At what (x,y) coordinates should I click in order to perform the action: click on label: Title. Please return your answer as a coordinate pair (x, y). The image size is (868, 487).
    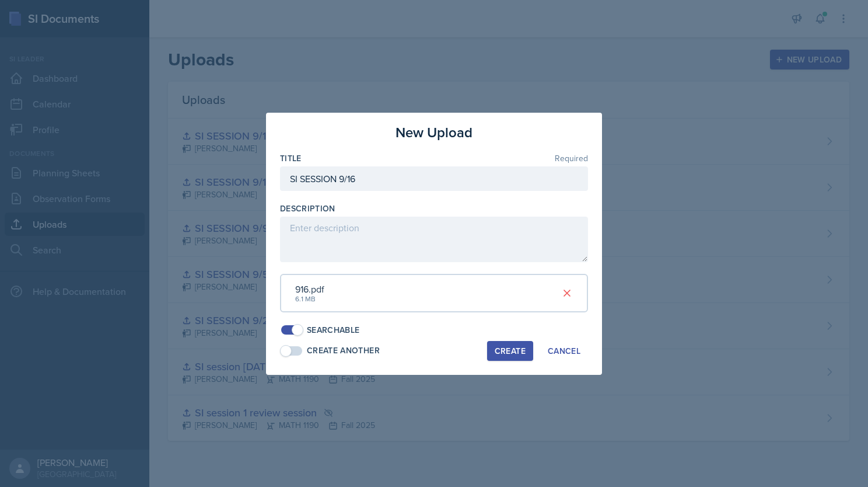
    Looking at the image, I should click on (291, 158).